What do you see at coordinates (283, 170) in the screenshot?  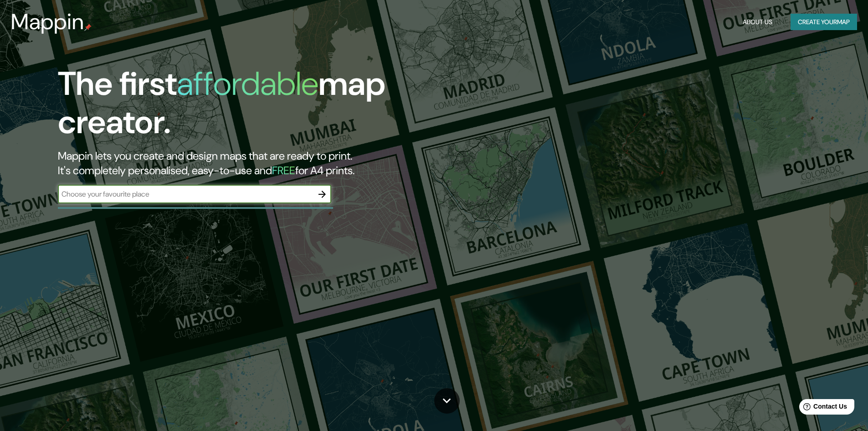 I see `h5: FREE` at bounding box center [283, 170].